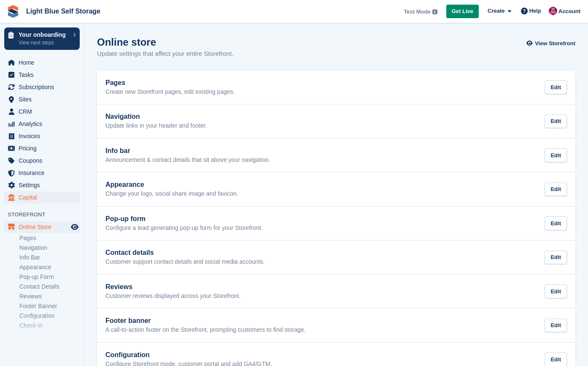 The image size is (588, 366). Describe the element at coordinates (536, 11) in the screenshot. I see `span: Help` at that location.